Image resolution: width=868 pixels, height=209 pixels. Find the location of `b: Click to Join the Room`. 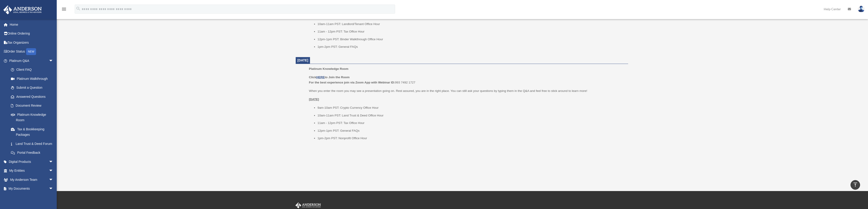

b: Click to Join the Room is located at coordinates (329, 77).